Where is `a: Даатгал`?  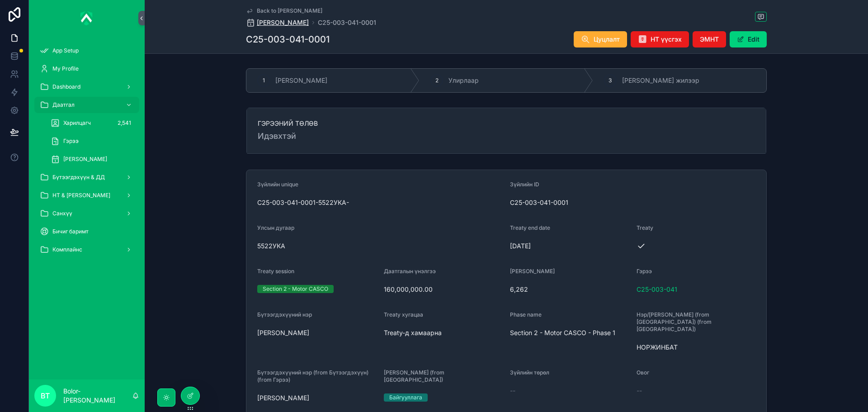 a: Даатгал is located at coordinates (87, 105).